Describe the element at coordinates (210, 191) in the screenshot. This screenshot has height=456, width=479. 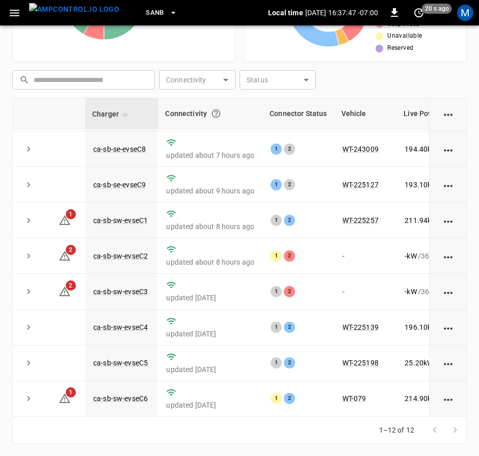
I see `p: updated about 9 hours ago` at that location.